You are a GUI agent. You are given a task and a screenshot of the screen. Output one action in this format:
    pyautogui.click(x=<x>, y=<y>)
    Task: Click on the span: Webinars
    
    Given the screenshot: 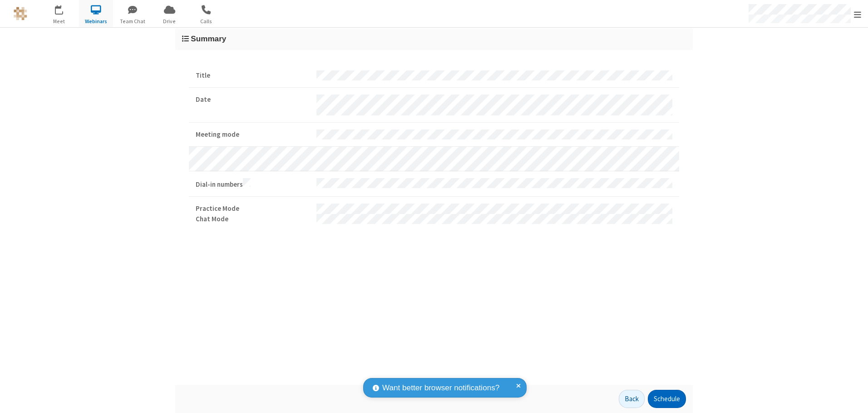 What is the action you would take?
    pyautogui.click(x=96, y=21)
    